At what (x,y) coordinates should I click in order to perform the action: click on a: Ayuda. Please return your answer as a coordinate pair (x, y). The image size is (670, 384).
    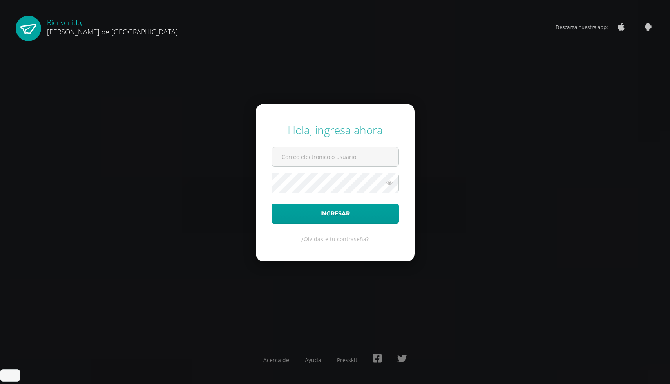
    Looking at the image, I should click on (313, 360).